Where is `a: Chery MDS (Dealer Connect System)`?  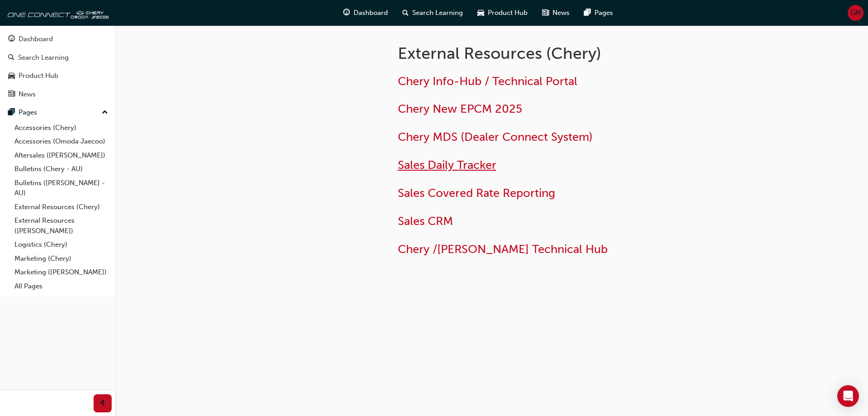 a: Chery MDS (Dealer Connect System) is located at coordinates (495, 136).